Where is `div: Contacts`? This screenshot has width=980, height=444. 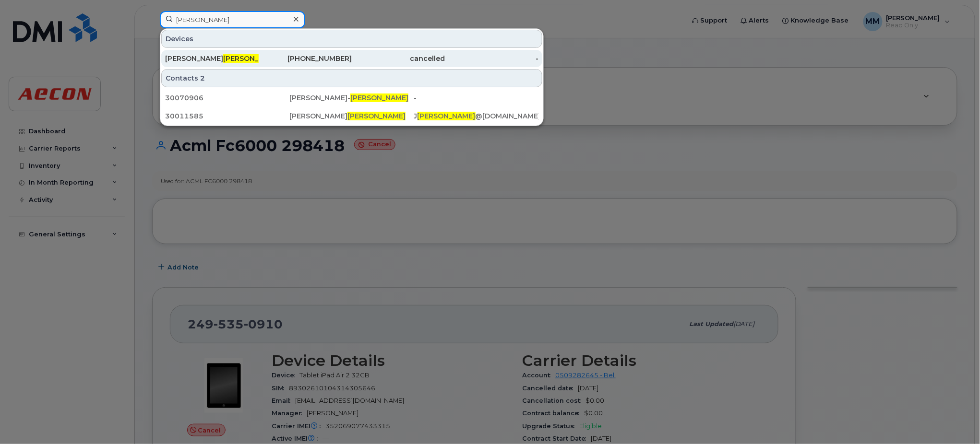
div: Contacts is located at coordinates (352, 78).